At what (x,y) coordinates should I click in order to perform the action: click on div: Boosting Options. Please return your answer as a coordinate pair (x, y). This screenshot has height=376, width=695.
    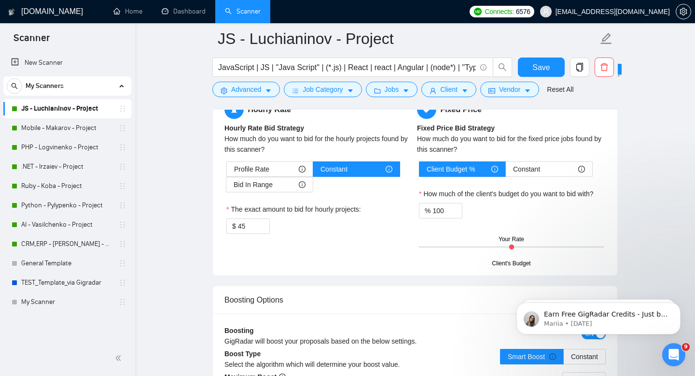
    Looking at the image, I should click on (415, 299).